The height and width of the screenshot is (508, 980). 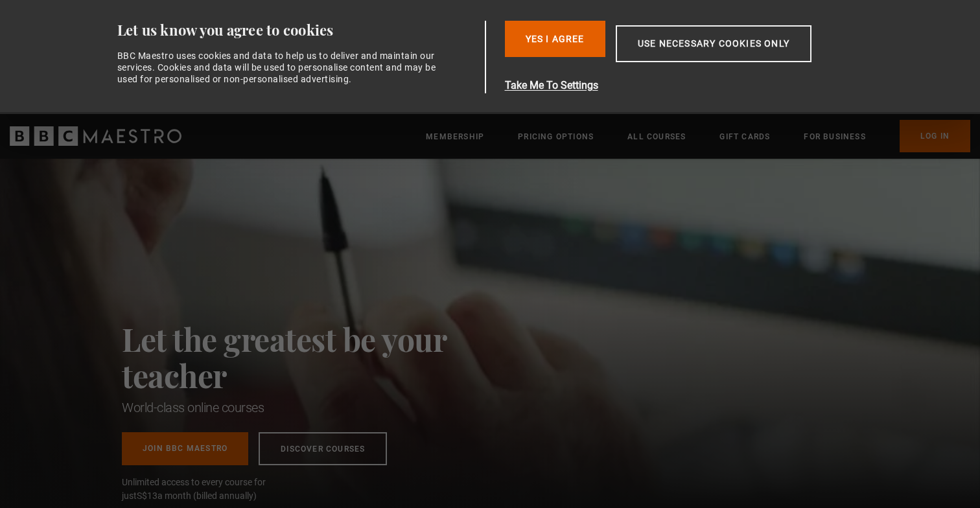 I want to click on button: Take Me To Settings, so click(x=689, y=86).